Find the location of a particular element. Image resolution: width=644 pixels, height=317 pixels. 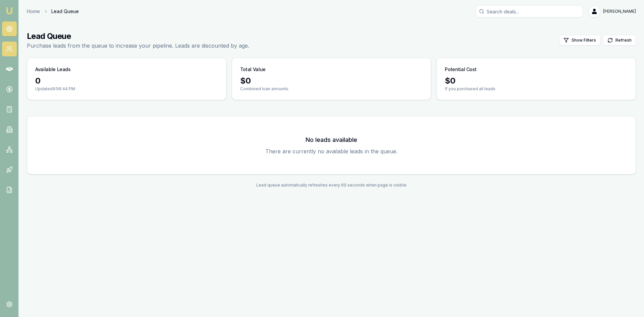

span: Lead Queue is located at coordinates (65, 11).